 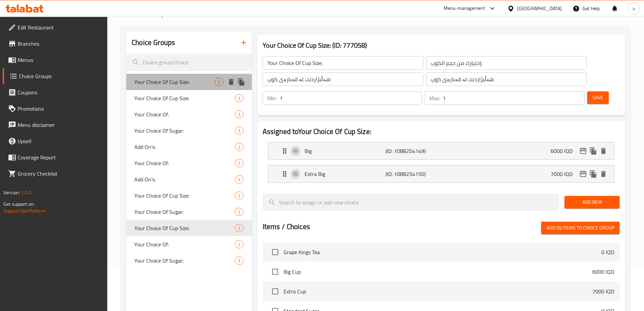 I want to click on span: Add On's:, so click(x=184, y=180).